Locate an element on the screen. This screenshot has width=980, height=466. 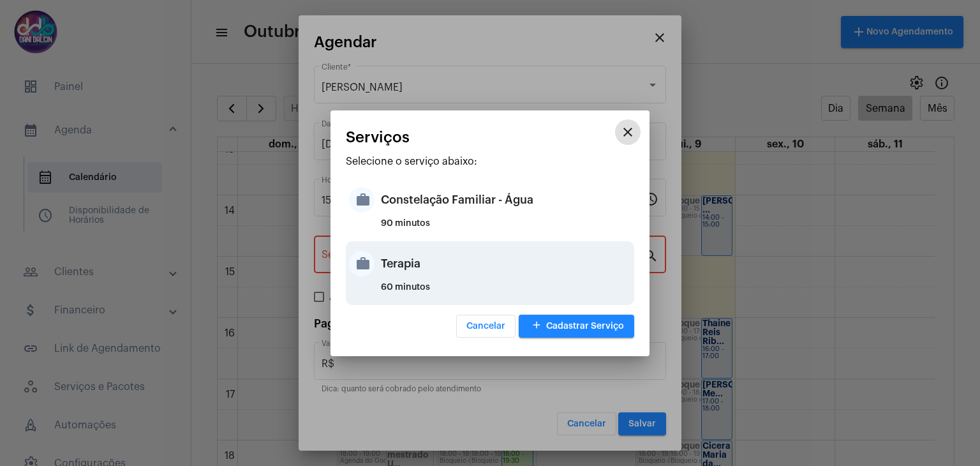
p: Selecione o serviço abaixo: is located at coordinates (490, 162).